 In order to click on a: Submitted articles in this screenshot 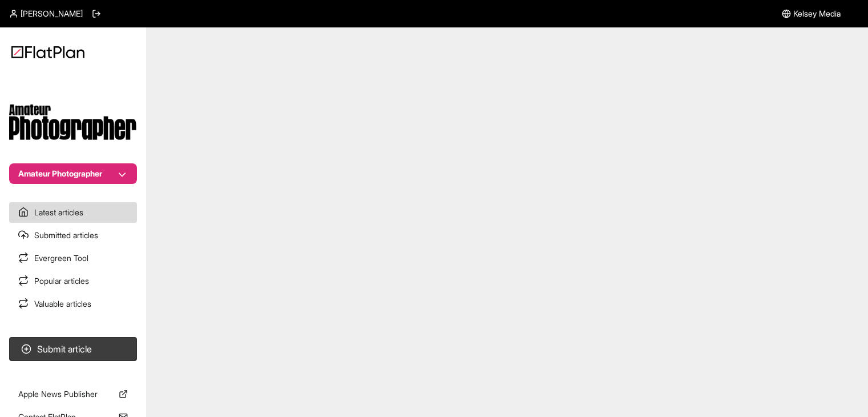, I will do `click(73, 235)`.